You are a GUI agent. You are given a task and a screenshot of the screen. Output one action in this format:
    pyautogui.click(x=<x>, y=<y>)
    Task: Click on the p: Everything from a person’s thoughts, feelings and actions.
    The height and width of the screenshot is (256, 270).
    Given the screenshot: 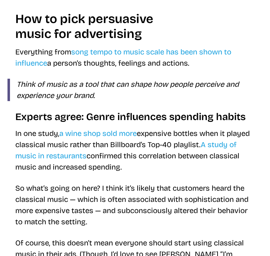 What is the action you would take?
    pyautogui.click(x=135, y=58)
    